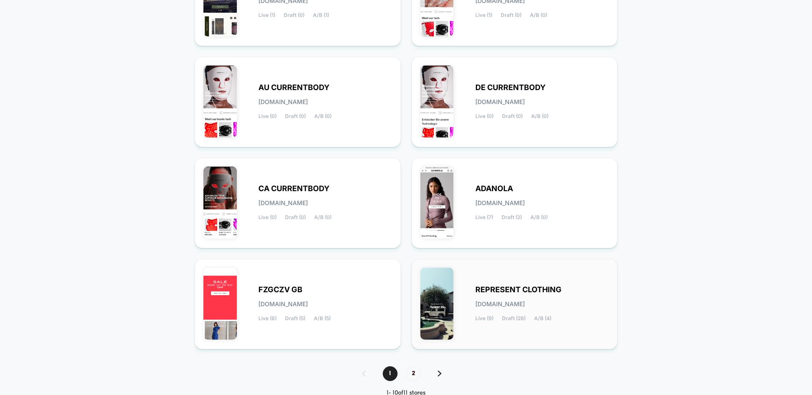 The height and width of the screenshot is (395, 812). Describe the element at coordinates (322, 319) in the screenshot. I see `span: A/B (5)` at that location.